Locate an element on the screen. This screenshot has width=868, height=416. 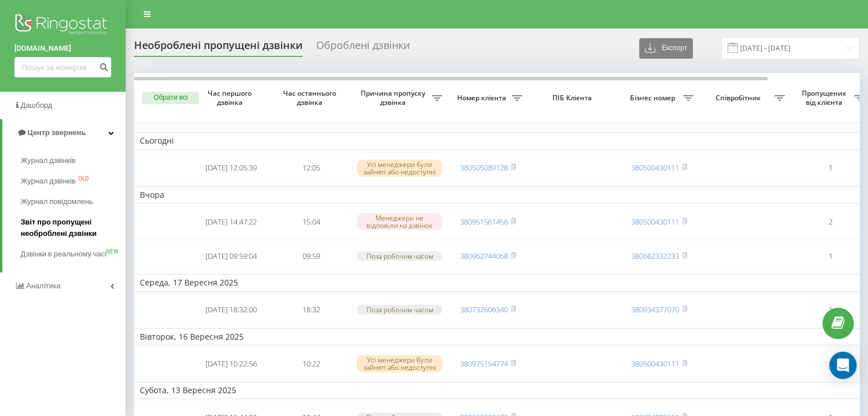
td: 10:22 is located at coordinates (311, 364).